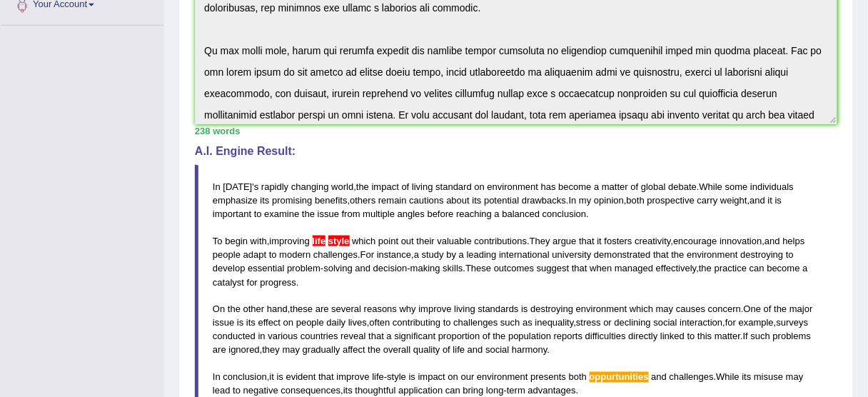 Image resolution: width=868 pixels, height=397 pixels. Describe the element at coordinates (580, 267) in the screenshot. I see `span: that` at that location.